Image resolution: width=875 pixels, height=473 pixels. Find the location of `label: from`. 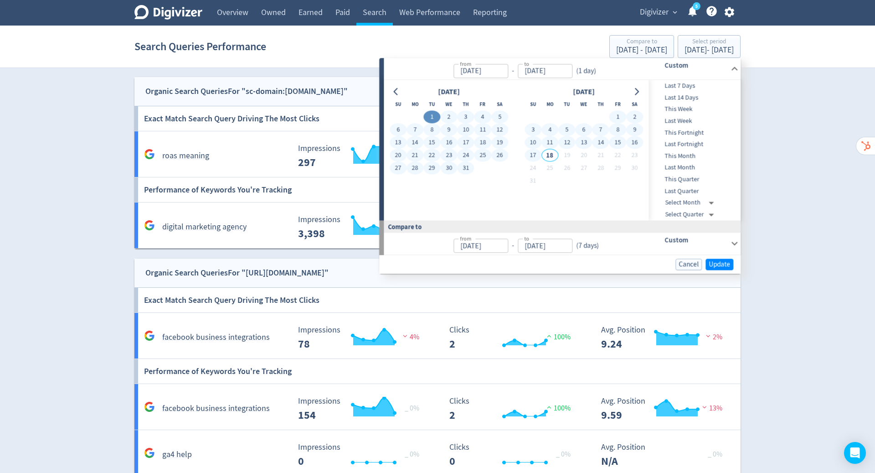

label: from is located at coordinates (465, 63).